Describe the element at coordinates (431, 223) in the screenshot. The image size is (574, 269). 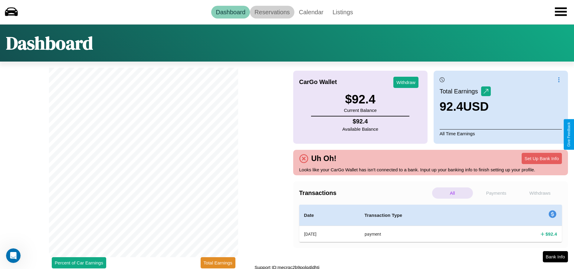
I see `table: simple table` at that location.